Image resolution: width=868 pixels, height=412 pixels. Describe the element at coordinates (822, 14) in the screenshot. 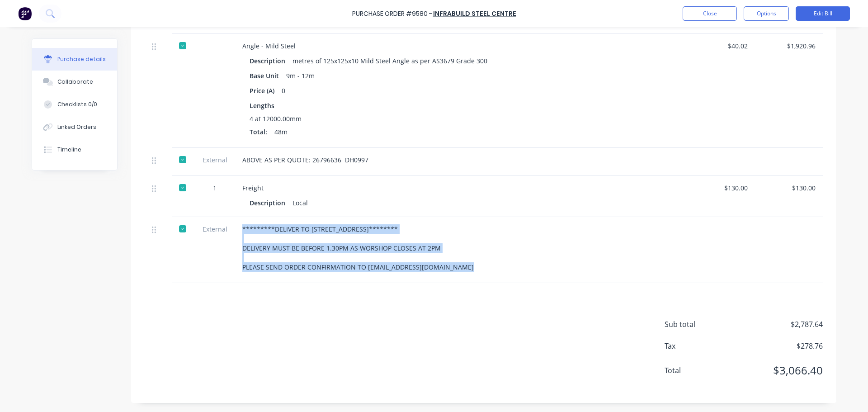

I see `button: Edit Bill` at that location.